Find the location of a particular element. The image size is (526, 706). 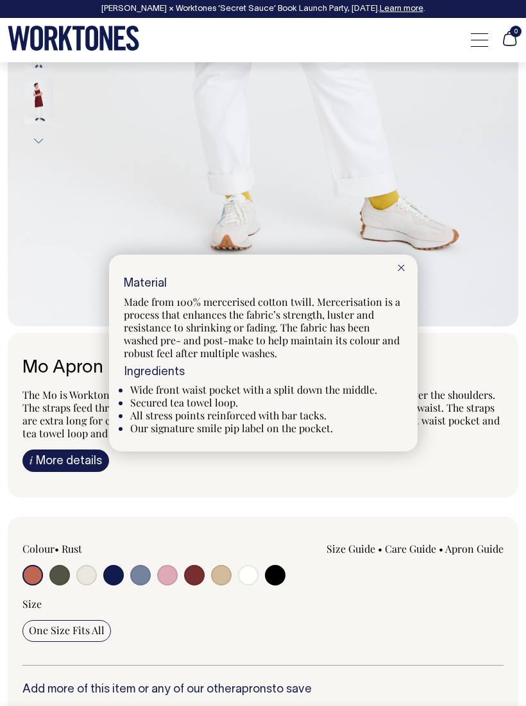

span: 0 is located at coordinates (516, 31).